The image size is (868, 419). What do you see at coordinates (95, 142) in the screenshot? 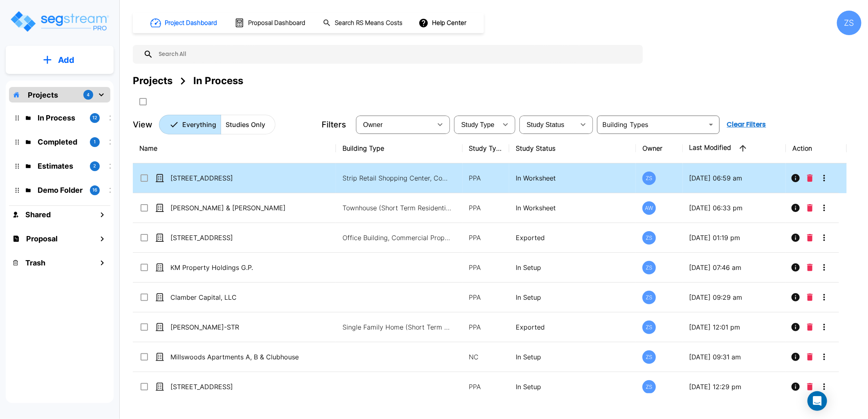
I see `p: 1` at bounding box center [95, 142].